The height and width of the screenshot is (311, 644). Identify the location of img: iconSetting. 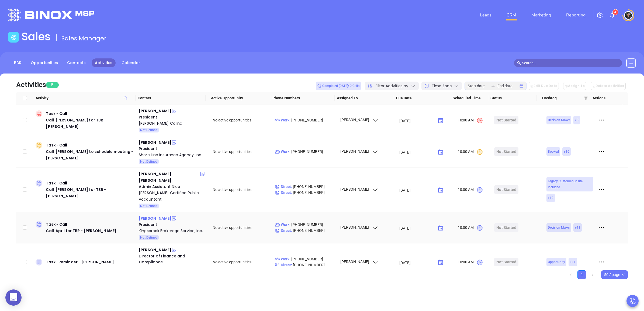
(600, 15).